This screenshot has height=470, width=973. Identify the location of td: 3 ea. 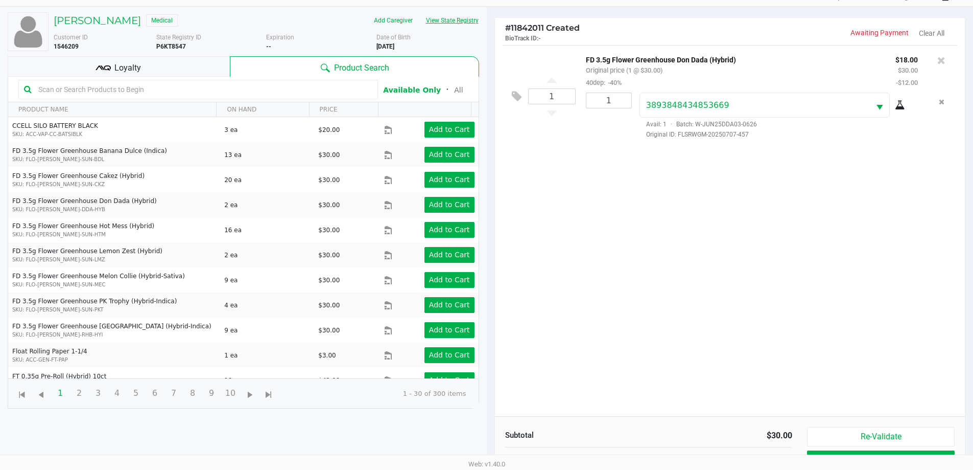
(267, 129).